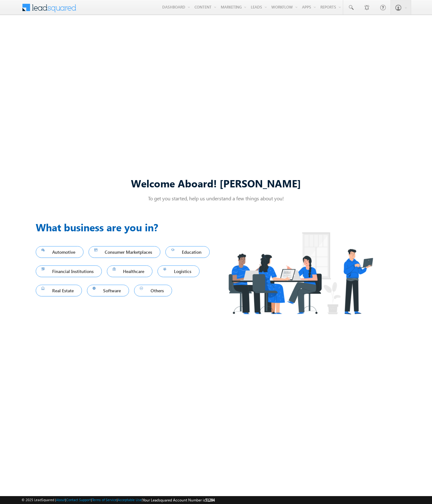  Describe the element at coordinates (130, 500) in the screenshot. I see `a: Acceptable Use` at that location.